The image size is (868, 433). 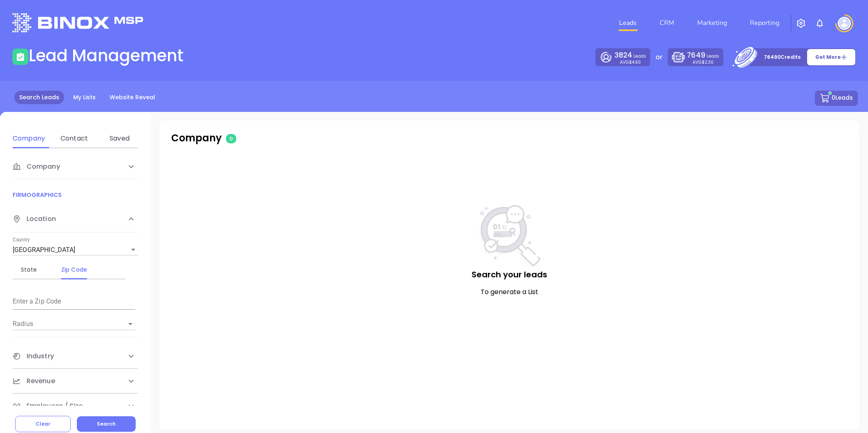 What do you see at coordinates (106, 55) in the screenshot?
I see `h1: Lead Management` at bounding box center [106, 55].